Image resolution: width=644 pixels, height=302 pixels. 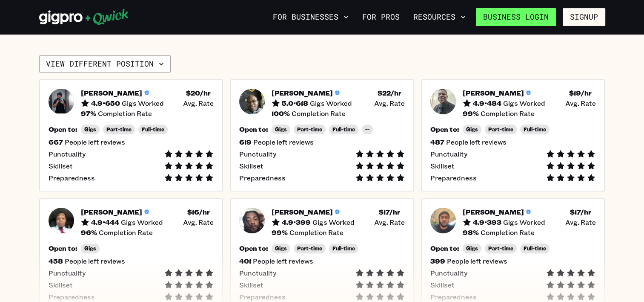 I want to click on h5: 5.0 • 618, so click(x=295, y=103).